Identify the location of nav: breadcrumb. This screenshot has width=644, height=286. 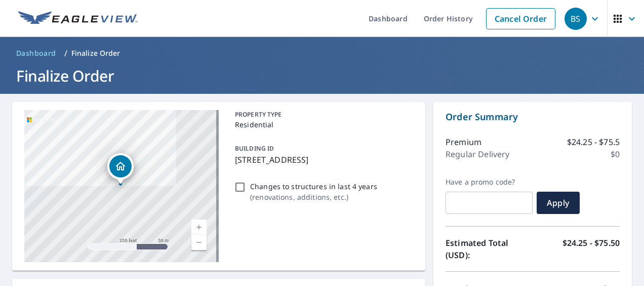
(322, 53).